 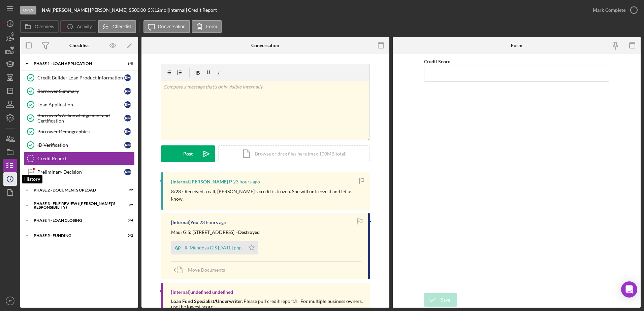 What do you see at coordinates (202, 292) in the screenshot?
I see `div: [Internal] undefined undefined` at bounding box center [202, 292].